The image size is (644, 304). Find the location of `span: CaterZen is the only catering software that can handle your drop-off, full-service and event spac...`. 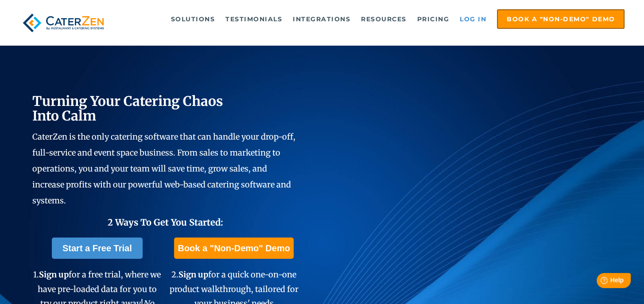

span: CaterZen is the only catering software that can handle your drop-off, full-service and event spac... is located at coordinates (164, 168).